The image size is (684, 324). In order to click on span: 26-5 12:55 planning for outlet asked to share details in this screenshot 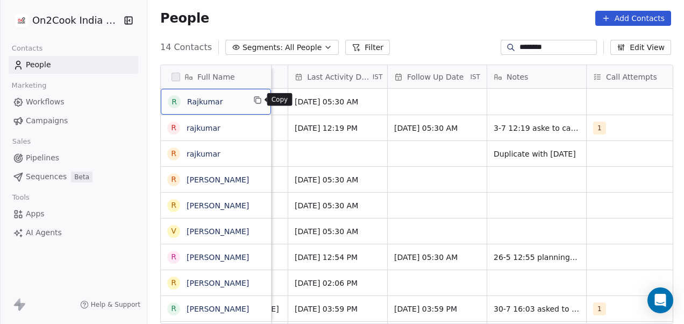, I will do `click(537, 257)`.